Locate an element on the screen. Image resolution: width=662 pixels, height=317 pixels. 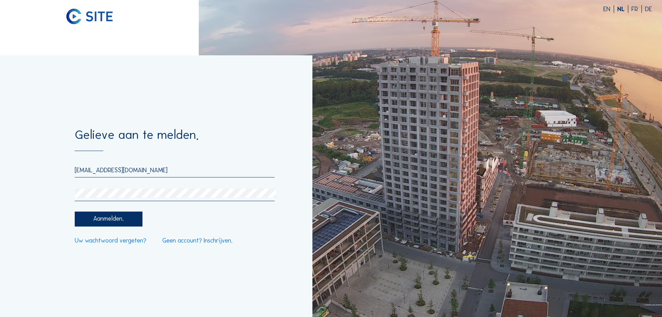
div: Aanmelden. is located at coordinates (108, 219).